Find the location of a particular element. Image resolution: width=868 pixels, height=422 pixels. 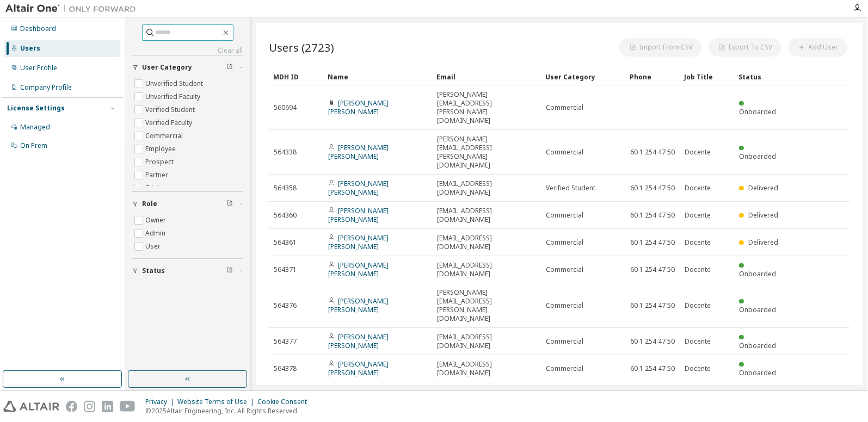

img: youtube.svg is located at coordinates (127, 406).